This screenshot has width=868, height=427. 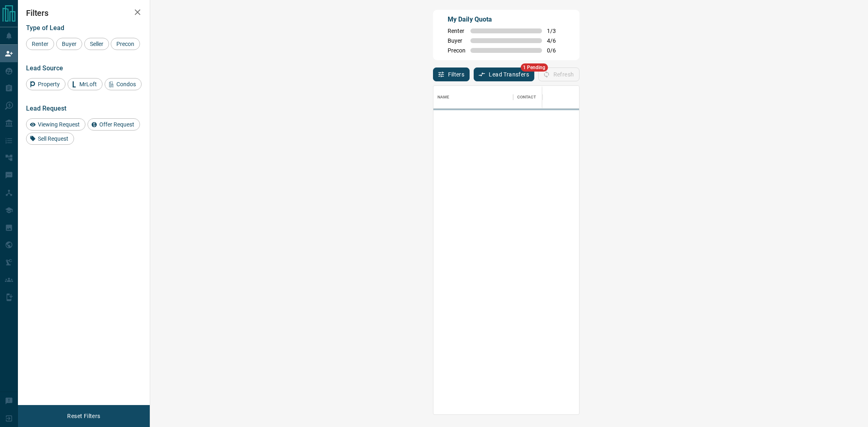 What do you see at coordinates (83, 416) in the screenshot?
I see `button: Reset Filters` at bounding box center [83, 416].